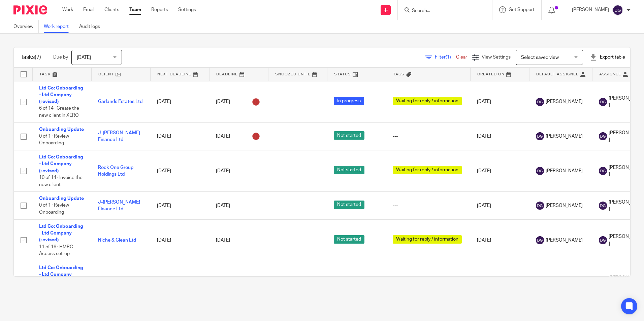 The image size is (644, 321). What do you see at coordinates (68, 10) in the screenshot?
I see `a: Work` at bounding box center [68, 10].